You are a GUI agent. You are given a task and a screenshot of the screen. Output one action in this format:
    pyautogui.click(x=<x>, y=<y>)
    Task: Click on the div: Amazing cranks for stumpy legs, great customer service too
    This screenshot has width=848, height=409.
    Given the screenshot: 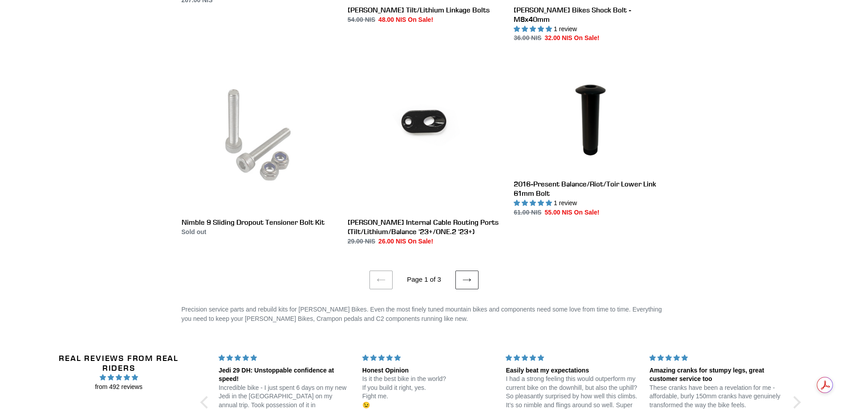 What is the action you would take?
    pyautogui.click(x=716, y=375)
    